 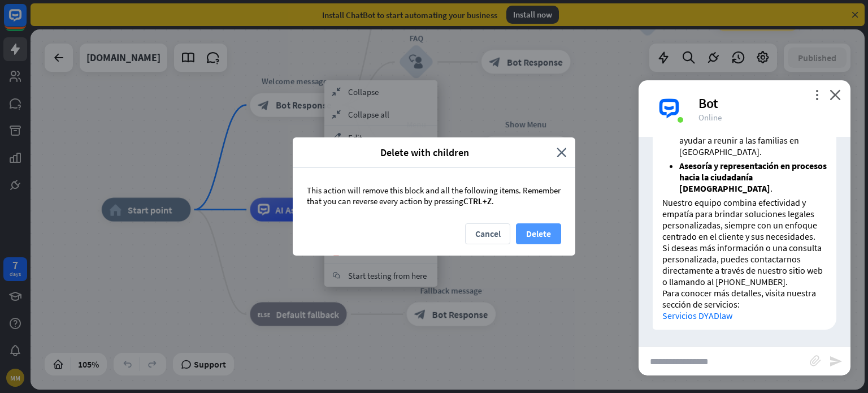 I want to click on div: Bot, so click(x=768, y=103).